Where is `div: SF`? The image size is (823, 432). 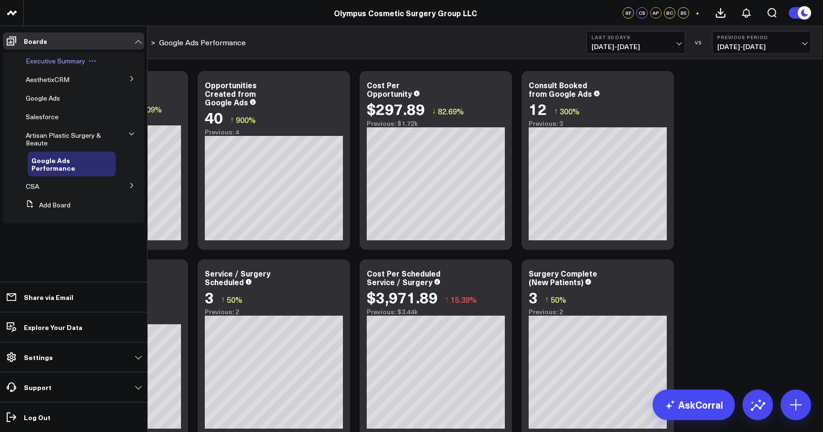
div: SF is located at coordinates (628, 13).